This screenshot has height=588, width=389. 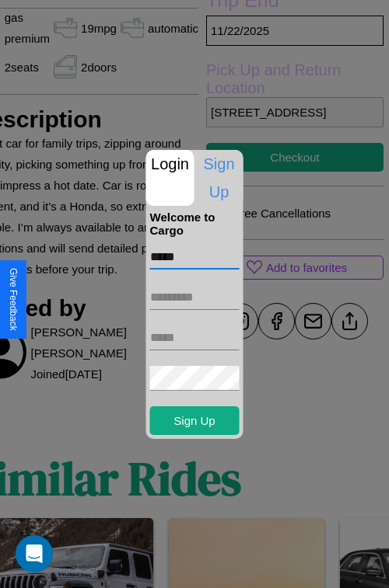 What do you see at coordinates (34, 554) in the screenshot?
I see `div: Open Intercom Messenger` at bounding box center [34, 554].